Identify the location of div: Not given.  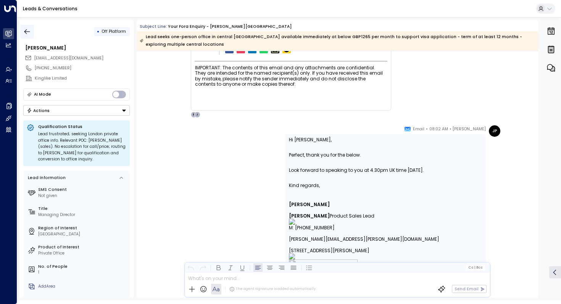
(83, 196).